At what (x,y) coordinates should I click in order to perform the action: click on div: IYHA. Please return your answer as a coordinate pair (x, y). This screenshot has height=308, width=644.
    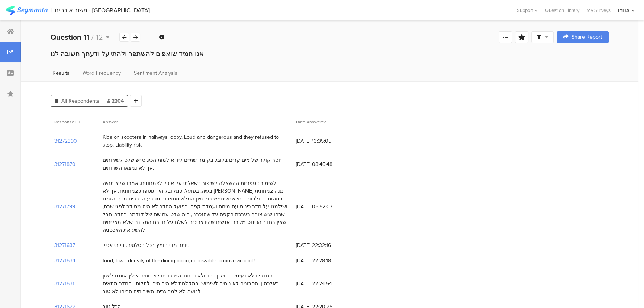
    Looking at the image, I should click on (623, 10).